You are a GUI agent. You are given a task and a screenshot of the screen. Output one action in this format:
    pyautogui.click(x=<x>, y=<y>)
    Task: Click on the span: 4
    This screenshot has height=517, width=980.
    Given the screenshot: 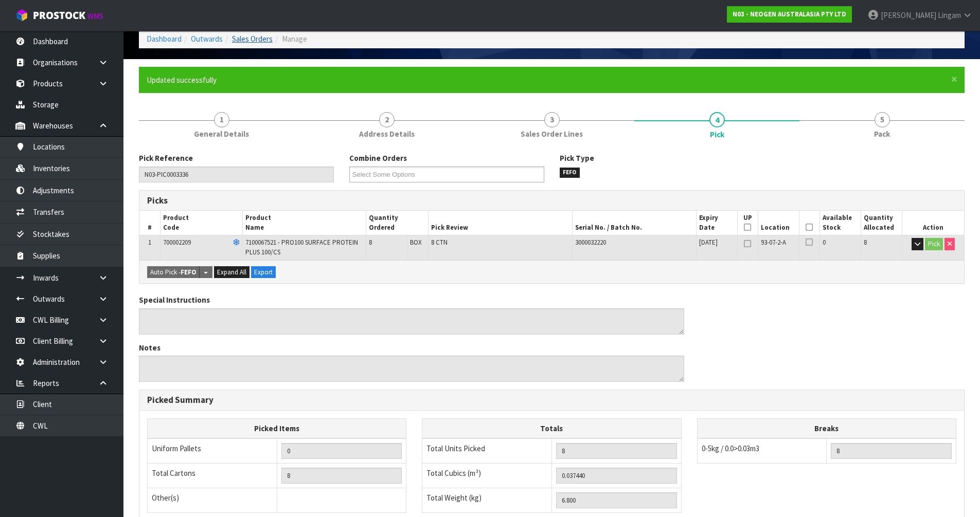 What is the action you would take?
    pyautogui.click(x=717, y=120)
    